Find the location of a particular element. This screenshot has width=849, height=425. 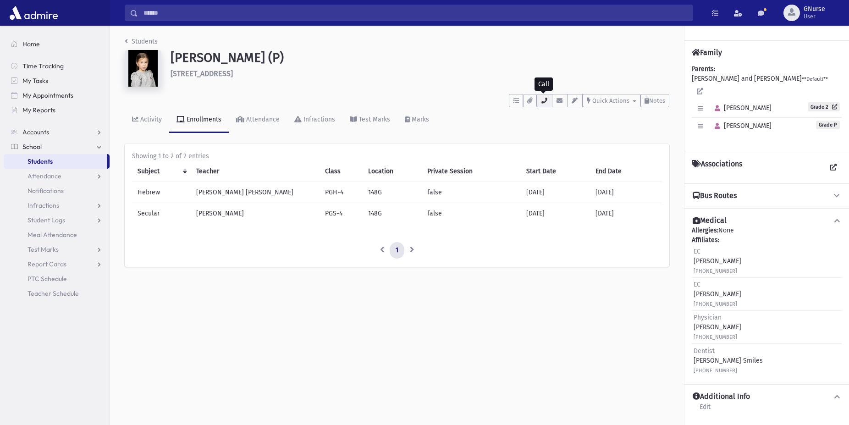

span: Infractions is located at coordinates (43, 205).